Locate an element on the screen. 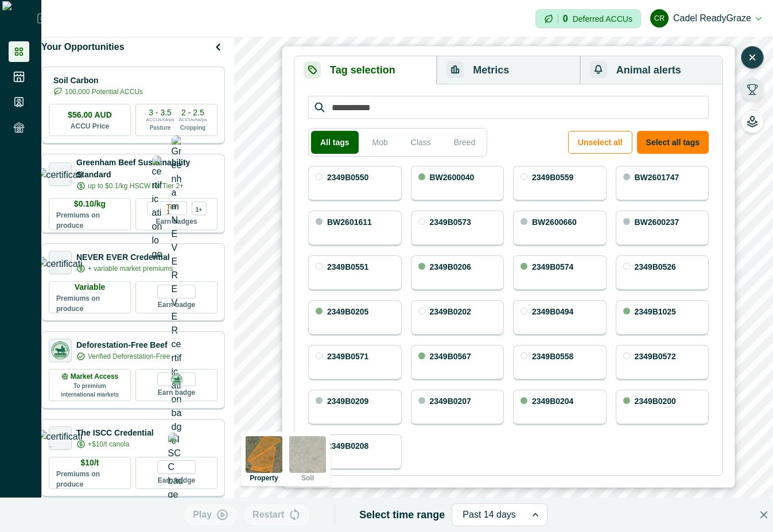 This screenshot has height=532, width=773. p: $56.00 AUD is located at coordinates (89, 115).